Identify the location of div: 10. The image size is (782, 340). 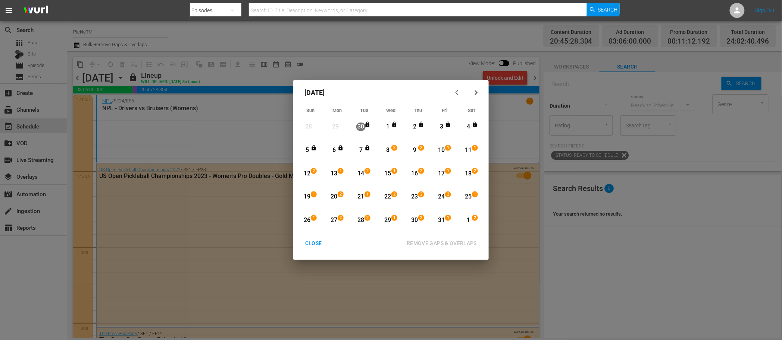
(441, 150).